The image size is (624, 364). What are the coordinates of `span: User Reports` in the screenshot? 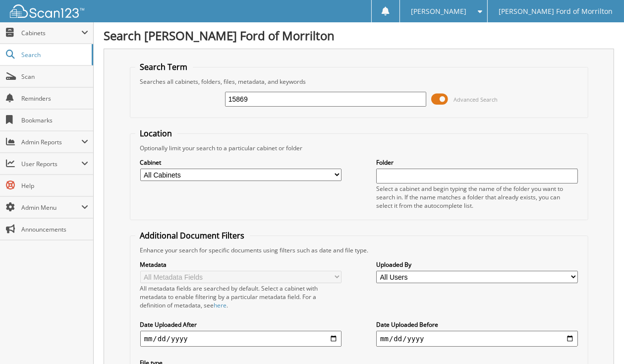 It's located at (51, 164).